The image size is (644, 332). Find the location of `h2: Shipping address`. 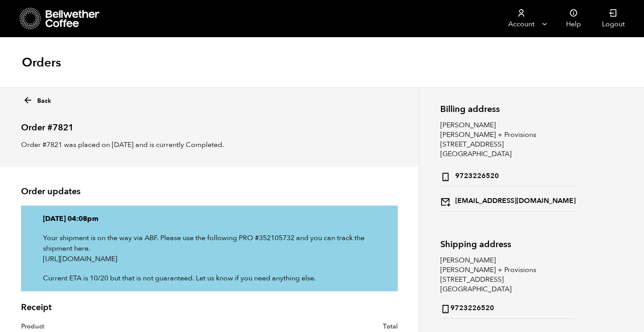

h2: Shipping address is located at coordinates (508, 244).